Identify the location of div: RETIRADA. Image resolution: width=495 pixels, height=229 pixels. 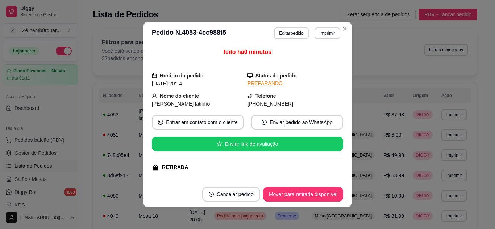
(175, 167).